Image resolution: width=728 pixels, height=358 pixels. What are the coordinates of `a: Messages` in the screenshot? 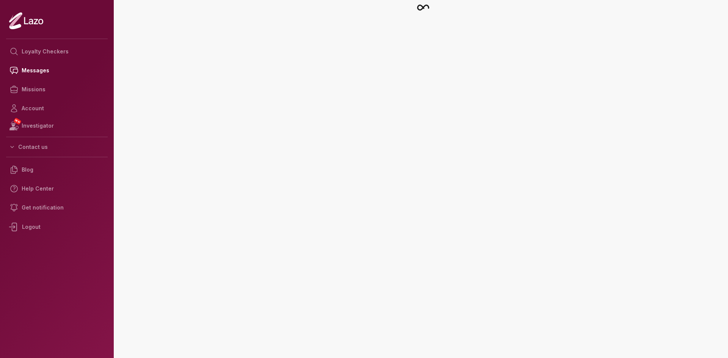 It's located at (57, 70).